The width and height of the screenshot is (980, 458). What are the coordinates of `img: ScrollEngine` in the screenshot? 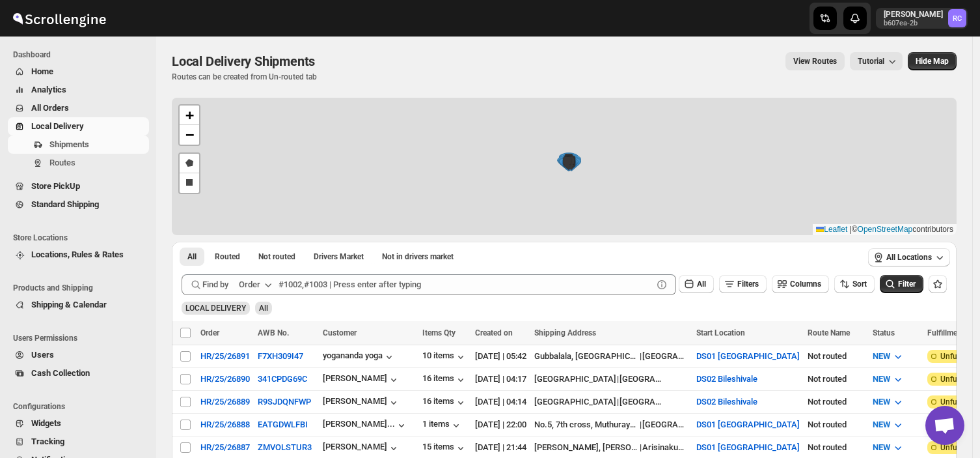 It's located at (59, 18).